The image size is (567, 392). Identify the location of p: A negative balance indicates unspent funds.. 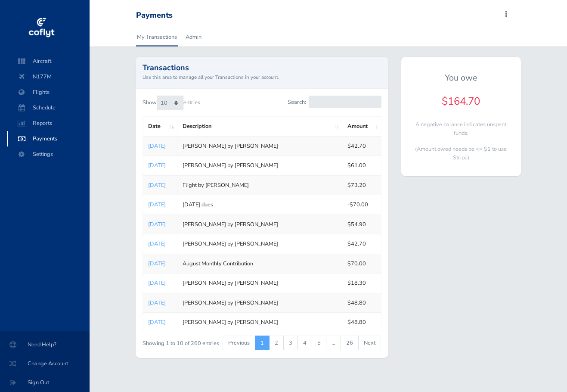
(461, 129).